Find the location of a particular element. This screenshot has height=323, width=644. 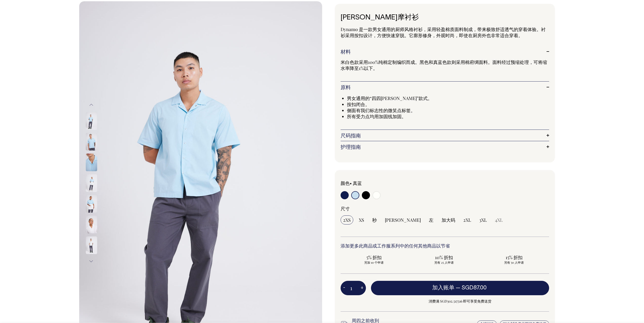

font: 所有受力点均用加固线加固。 is located at coordinates (376, 117).